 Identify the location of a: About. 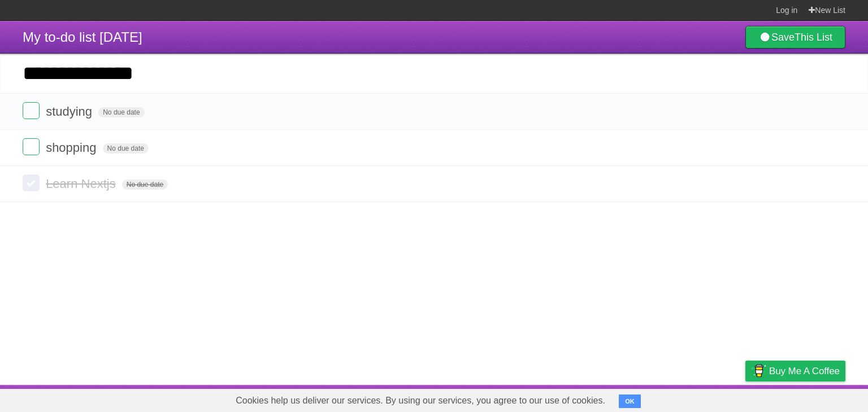
(607, 398).